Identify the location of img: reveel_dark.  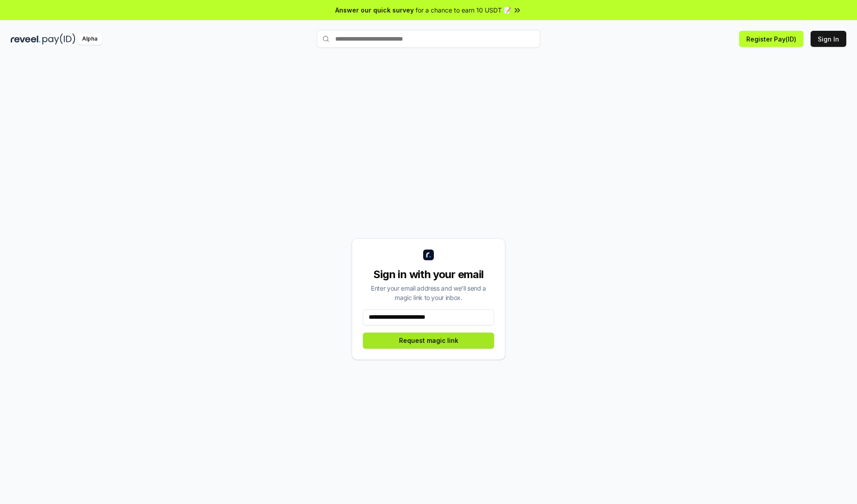
(25, 39).